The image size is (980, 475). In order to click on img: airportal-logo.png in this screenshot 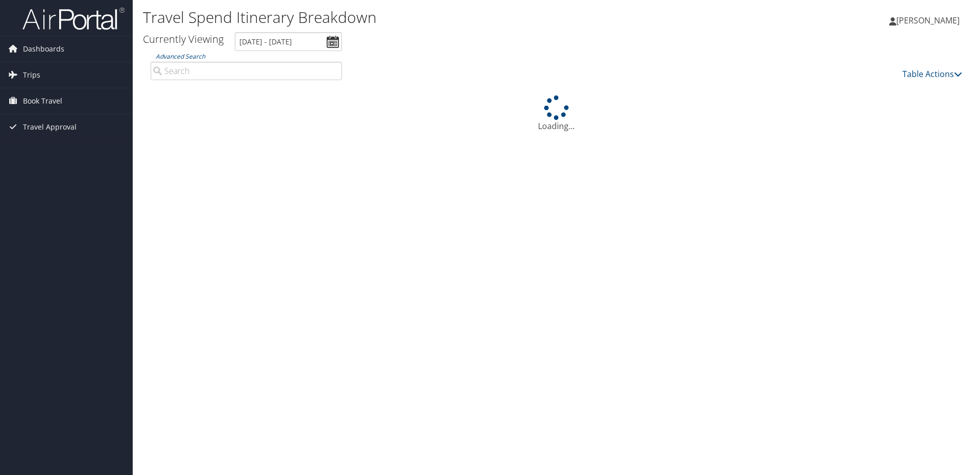, I will do `click(73, 18)`.